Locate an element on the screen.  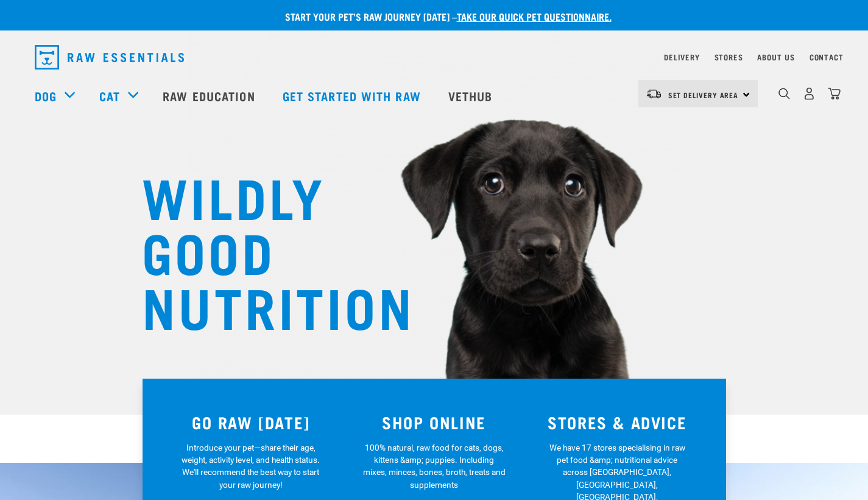
img: home-icon@2x.png is located at coordinates (834, 93).